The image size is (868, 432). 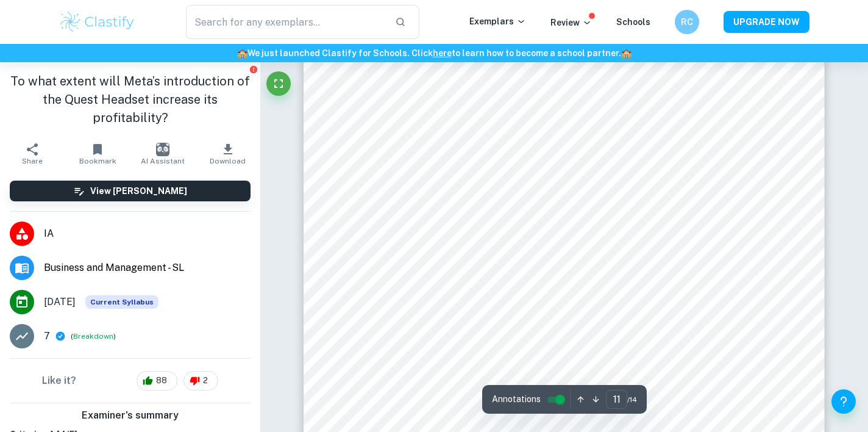 What do you see at coordinates (59, 381) in the screenshot?
I see `h6: Like it?` at bounding box center [59, 381].